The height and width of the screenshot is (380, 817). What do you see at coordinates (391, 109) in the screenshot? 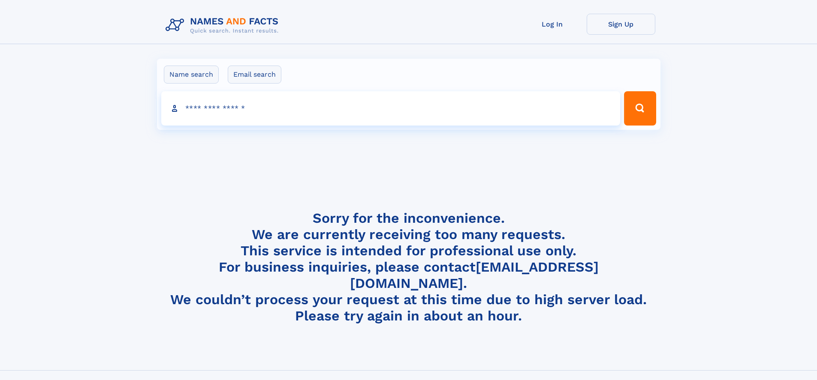
I see `input: search input` at bounding box center [391, 109].